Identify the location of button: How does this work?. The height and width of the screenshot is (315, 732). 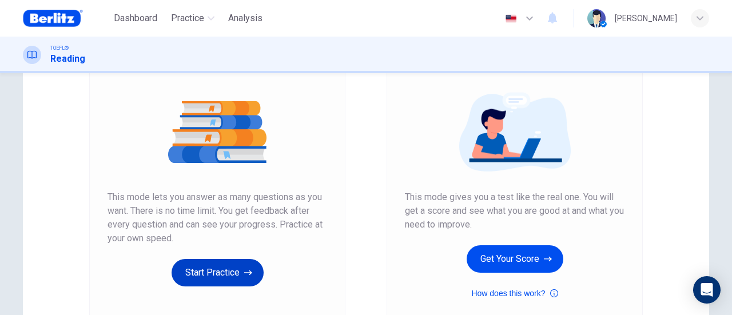
(514, 293).